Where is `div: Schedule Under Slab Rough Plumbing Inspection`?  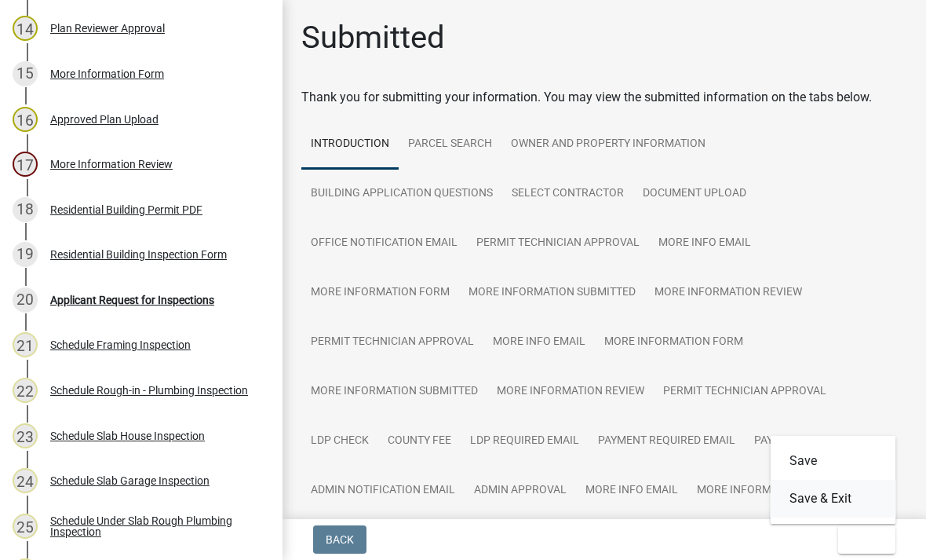
div: Schedule Under Slab Rough Plumbing Inspection is located at coordinates (154, 525).